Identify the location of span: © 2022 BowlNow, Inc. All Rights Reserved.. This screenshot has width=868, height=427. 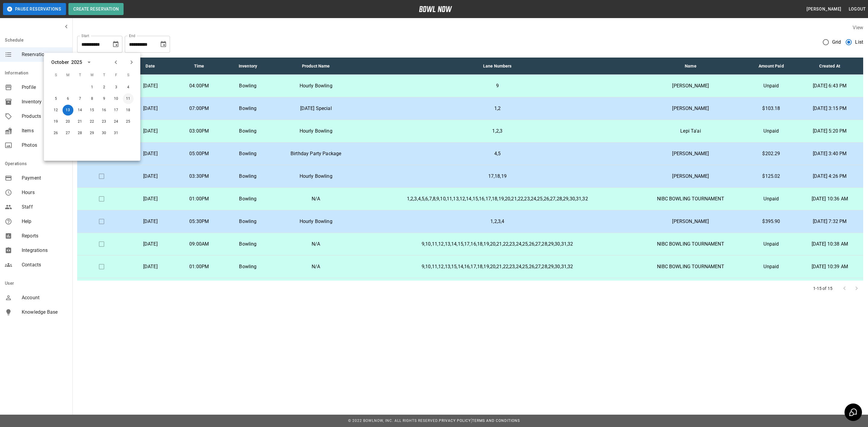
(393, 421).